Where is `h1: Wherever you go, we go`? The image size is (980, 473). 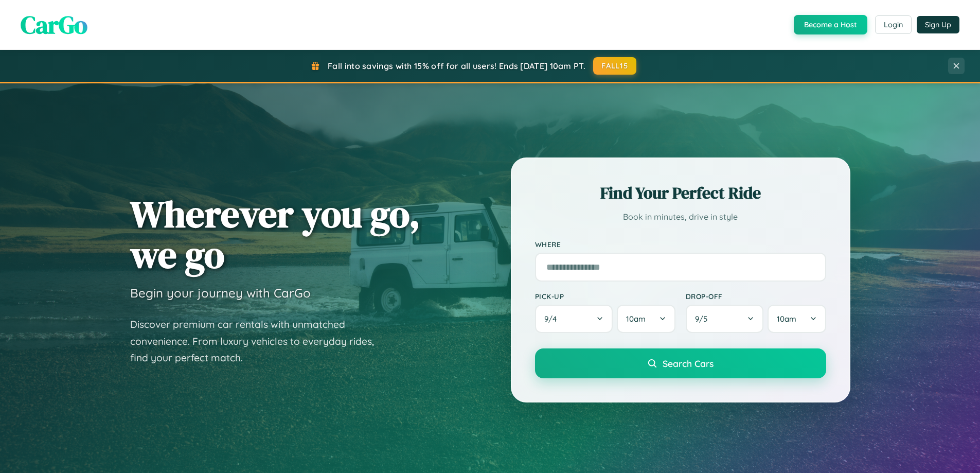 h1: Wherever you go, we go is located at coordinates (275, 234).